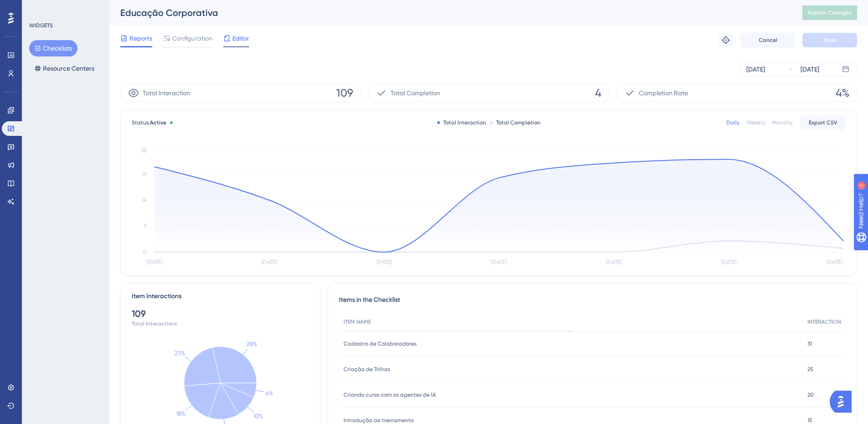 The image size is (868, 424). What do you see at coordinates (367, 369) in the screenshot?
I see `span: Criação de Trilhas` at bounding box center [367, 369].